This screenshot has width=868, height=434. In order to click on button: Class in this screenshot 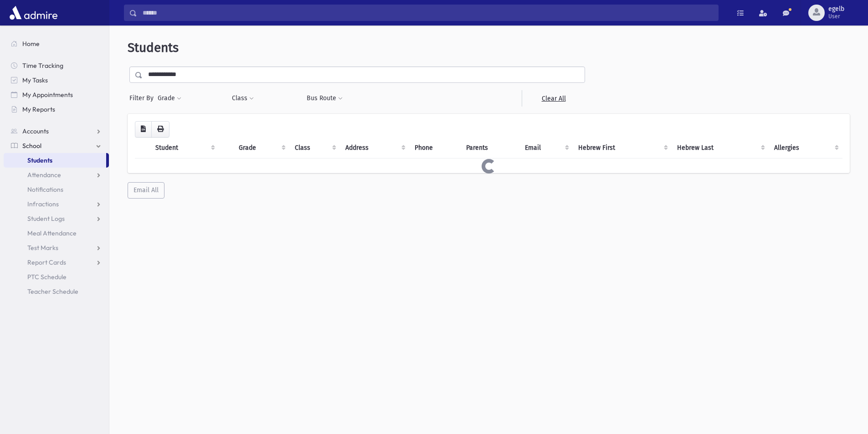, I will do `click(243, 98)`.